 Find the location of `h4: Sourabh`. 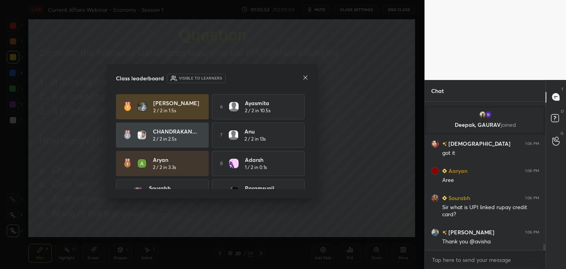

h4: Sourabh is located at coordinates (173, 188).